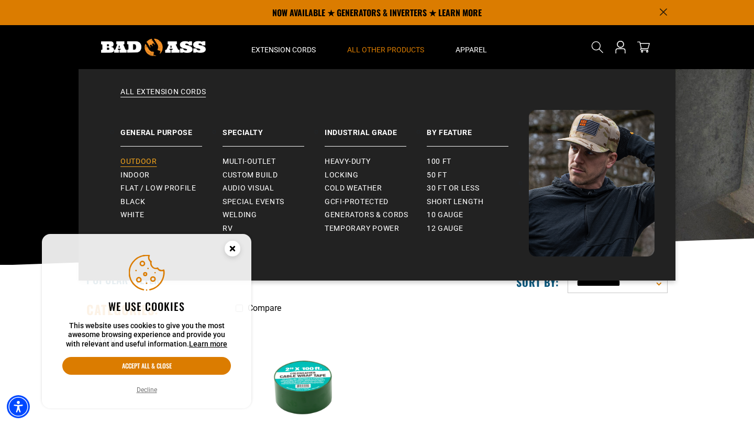 The height and width of the screenshot is (425, 754). Describe the element at coordinates (437, 175) in the screenshot. I see `span: 50 ft` at that location.